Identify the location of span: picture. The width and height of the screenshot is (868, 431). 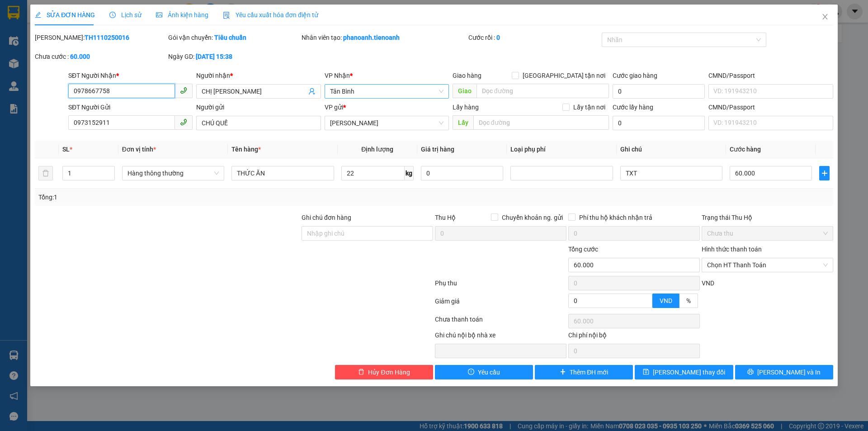
(159, 15).